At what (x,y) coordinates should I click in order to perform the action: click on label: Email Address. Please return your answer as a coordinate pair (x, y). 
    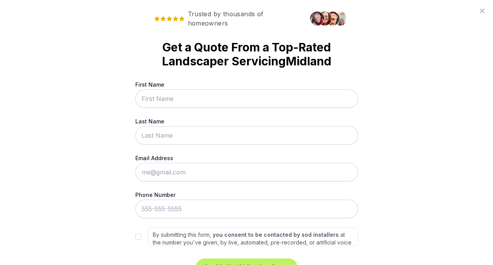
    Looking at the image, I should click on (247, 158).